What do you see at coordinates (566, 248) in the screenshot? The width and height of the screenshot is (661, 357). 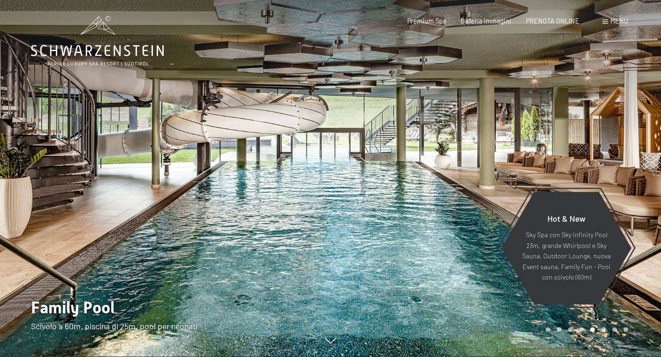 I see `a: Hot & New Sky Spa con Sky infinity Pool 23m, grande Whirlpool e Sky Sauna, Outdoor Lounge, nuova ...` at bounding box center [566, 248].